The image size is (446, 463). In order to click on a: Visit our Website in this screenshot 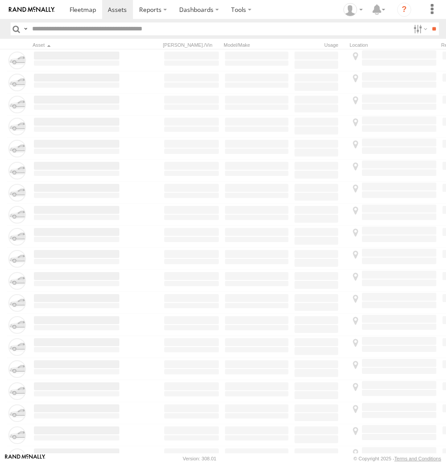, I will do `click(25, 458)`.